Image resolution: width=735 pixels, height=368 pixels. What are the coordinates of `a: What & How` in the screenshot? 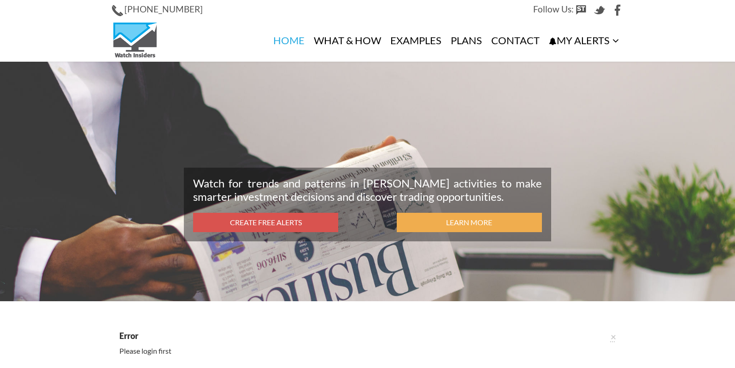 It's located at (347, 41).